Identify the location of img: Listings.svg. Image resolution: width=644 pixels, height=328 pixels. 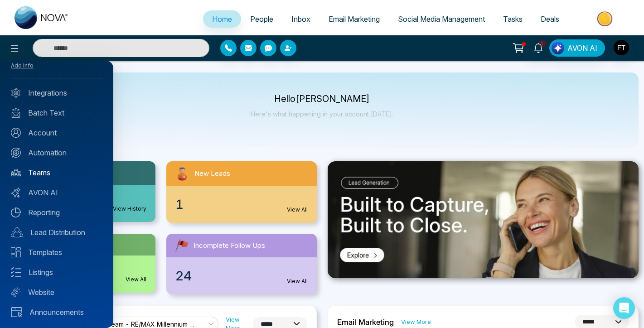
(16, 272).